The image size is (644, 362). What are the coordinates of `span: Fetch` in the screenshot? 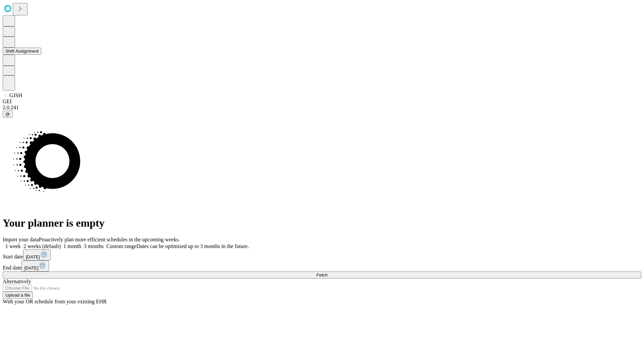 It's located at (322, 275).